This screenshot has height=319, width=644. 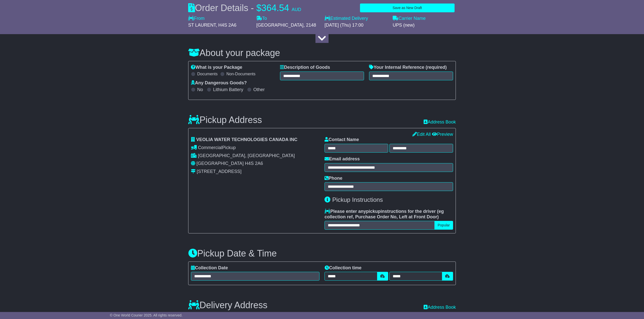 I want to click on label: Other, so click(x=259, y=90).